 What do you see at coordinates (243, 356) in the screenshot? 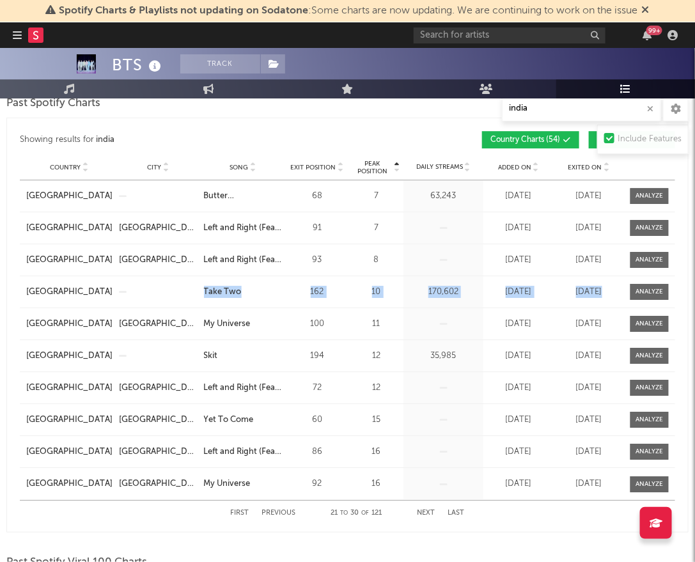
I see `a: Skit` at bounding box center [243, 356].